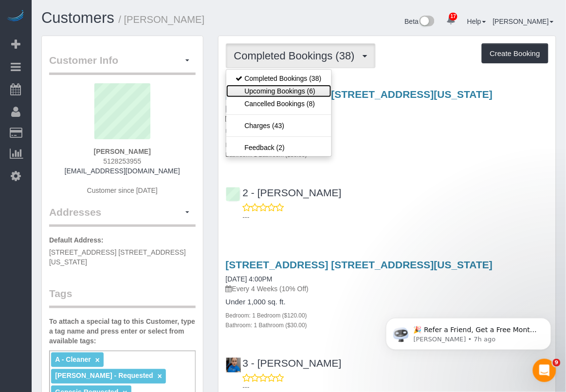 The height and width of the screenshot is (392, 566). Describe the element at coordinates (477, 21) in the screenshot. I see `a: Help` at that location.